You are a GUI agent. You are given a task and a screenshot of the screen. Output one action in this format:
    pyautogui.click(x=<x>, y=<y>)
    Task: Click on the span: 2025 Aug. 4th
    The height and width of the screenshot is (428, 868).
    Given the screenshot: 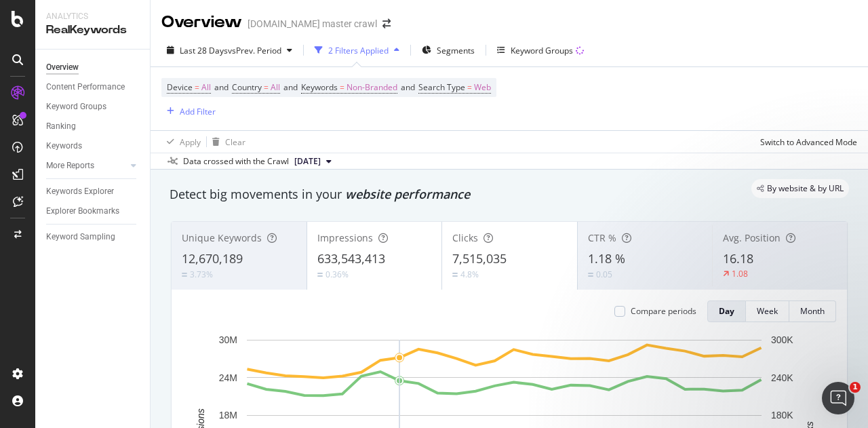 What is the action you would take?
    pyautogui.click(x=308, y=162)
    